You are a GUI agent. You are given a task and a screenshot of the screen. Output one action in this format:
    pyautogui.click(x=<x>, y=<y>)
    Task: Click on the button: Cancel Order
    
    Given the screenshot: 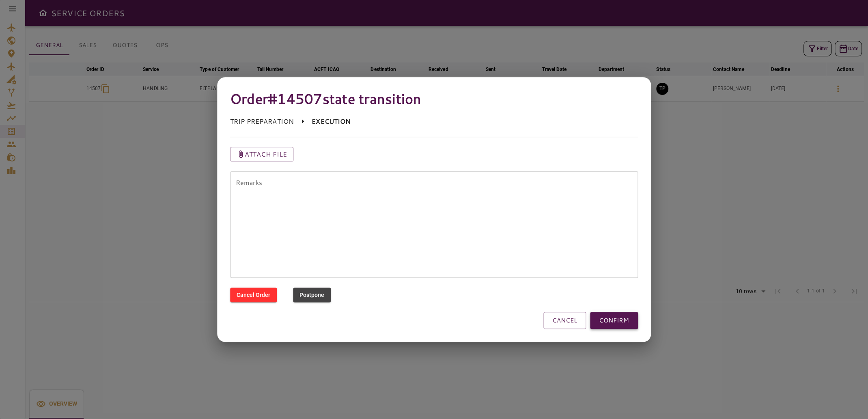 What is the action you would take?
    pyautogui.click(x=253, y=295)
    